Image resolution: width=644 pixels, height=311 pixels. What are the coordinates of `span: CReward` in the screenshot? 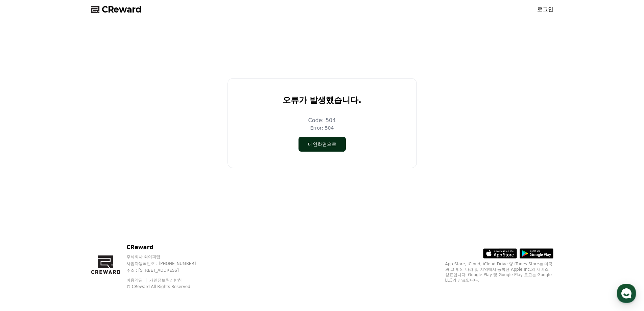 It's located at (122, 9).